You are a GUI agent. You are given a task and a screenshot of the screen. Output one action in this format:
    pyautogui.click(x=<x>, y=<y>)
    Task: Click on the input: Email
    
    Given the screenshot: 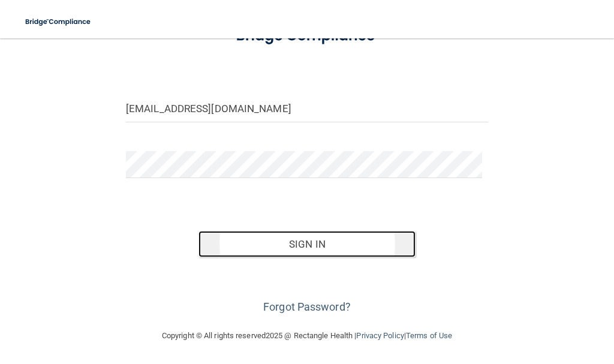 What is the action you would take?
    pyautogui.click(x=307, y=109)
    